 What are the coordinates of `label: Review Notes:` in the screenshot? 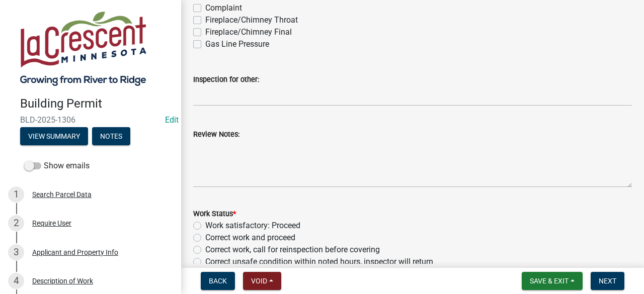 It's located at (217, 135).